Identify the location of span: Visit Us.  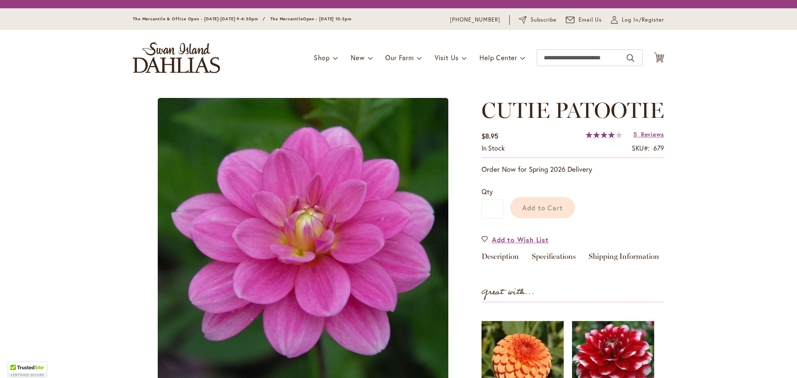
(447, 57).